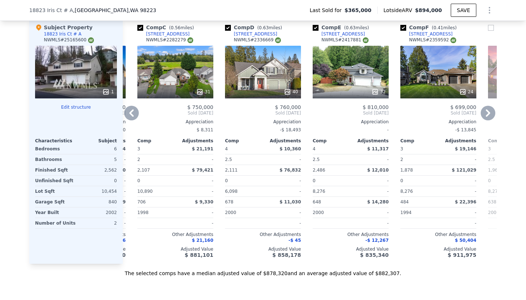 The image size is (526, 300). Describe the element at coordinates (203, 92) in the screenshot. I see `div: 31` at that location.